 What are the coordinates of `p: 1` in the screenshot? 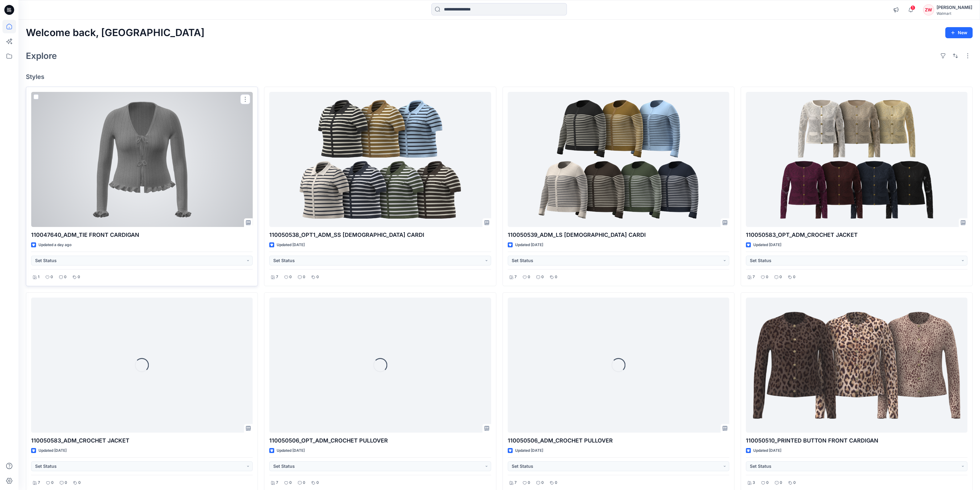 It's located at (39, 277).